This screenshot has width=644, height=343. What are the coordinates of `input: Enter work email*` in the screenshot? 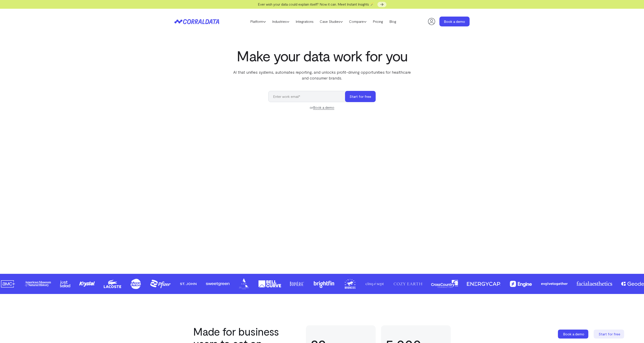 It's located at (309, 96).